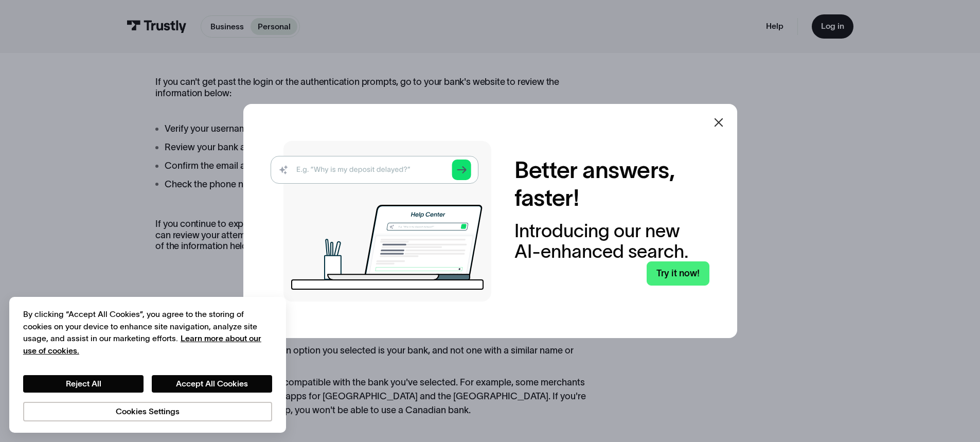 The image size is (980, 442). What do you see at coordinates (148, 332) in the screenshot?
I see `div: By clicking “Accept All Cookies”, you agree to the storing of cookies on your device to enhance s...` at bounding box center [148, 332].